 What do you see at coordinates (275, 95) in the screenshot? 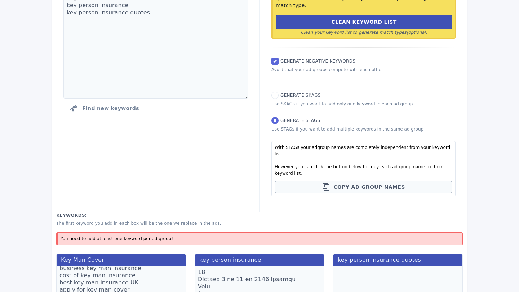
I see `input: Generate SKAGs` at bounding box center [275, 95].